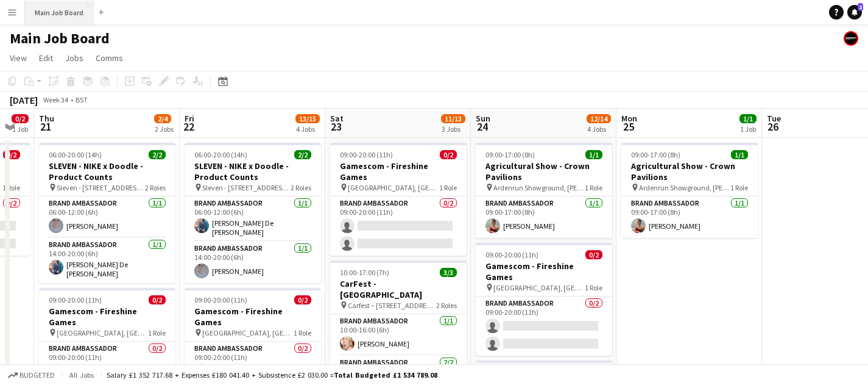 This screenshot has height=385, width=868. What do you see at coordinates (164, 129) in the screenshot?
I see `div: 2 Jobs` at bounding box center [164, 129].